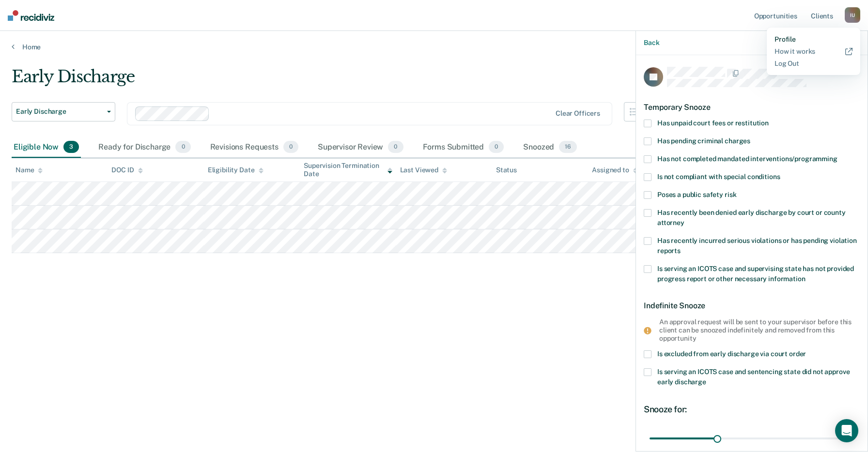  What do you see at coordinates (550, 148) in the screenshot?
I see `div: Snoozed` at bounding box center [550, 148].